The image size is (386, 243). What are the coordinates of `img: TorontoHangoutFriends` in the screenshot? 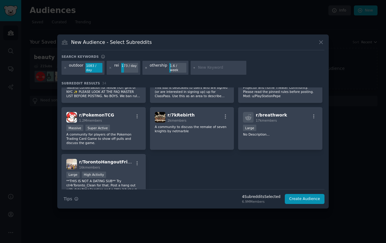 It's located at (71, 164).